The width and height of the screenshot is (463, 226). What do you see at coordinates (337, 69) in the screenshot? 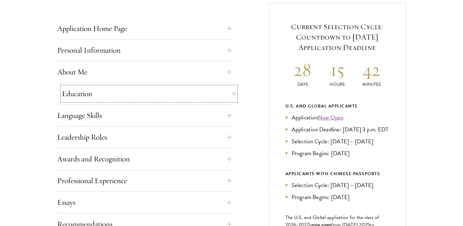
I see `h2: 15` at bounding box center [337, 69].